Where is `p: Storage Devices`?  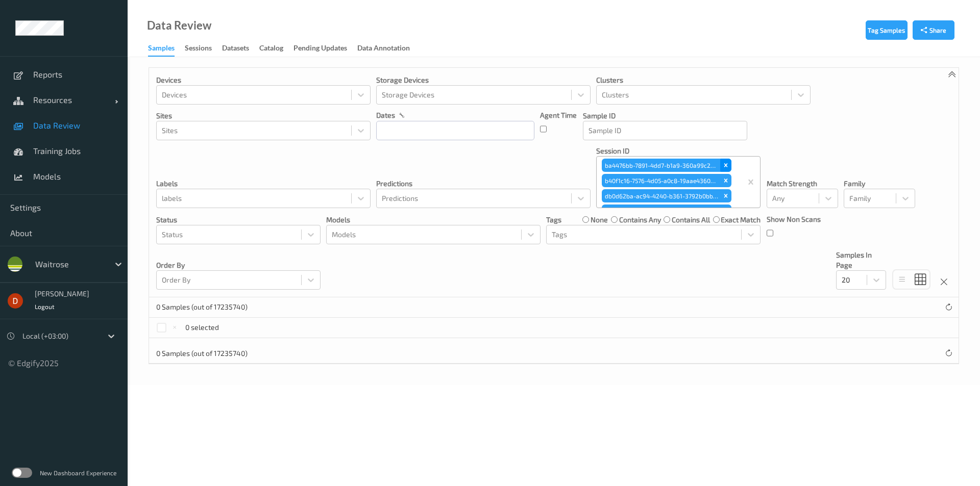 p: Storage Devices is located at coordinates (483, 80).